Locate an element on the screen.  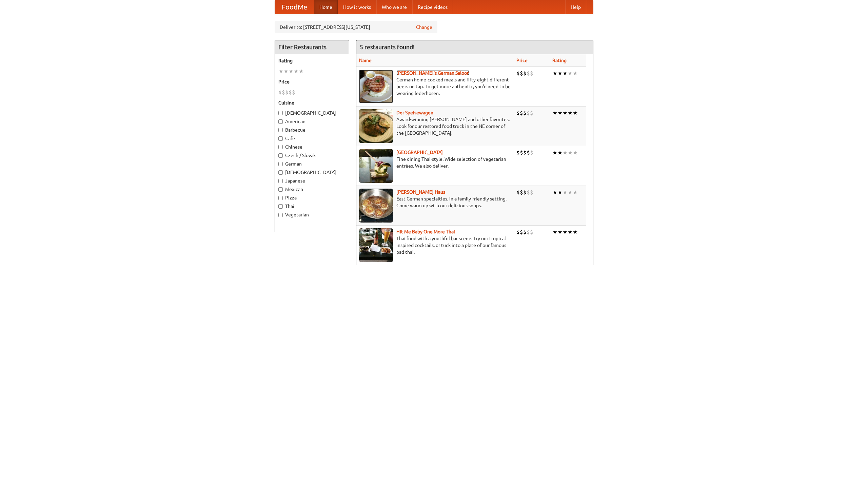
img: speisewagen.jpg is located at coordinates (376, 127).